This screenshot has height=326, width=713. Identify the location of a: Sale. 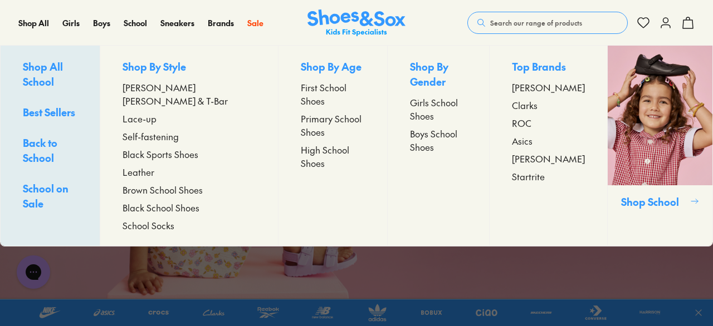
(255, 23).